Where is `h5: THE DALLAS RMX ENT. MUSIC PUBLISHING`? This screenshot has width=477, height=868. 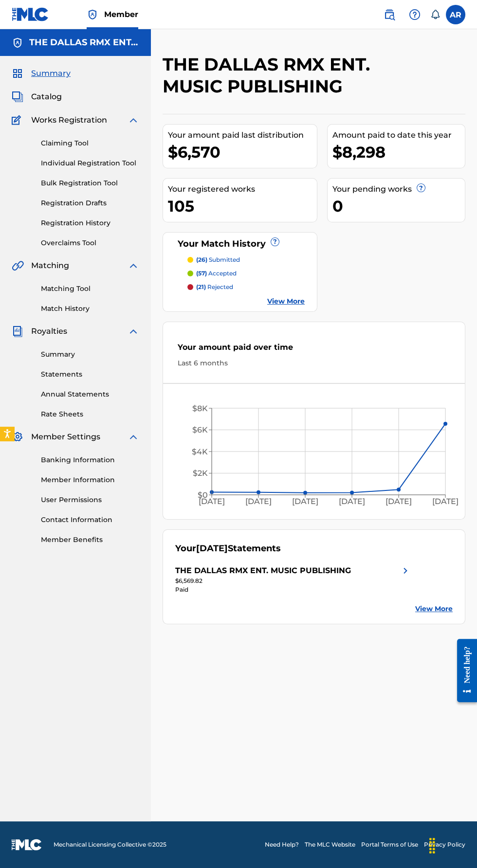
h5: THE DALLAS RMX ENT. MUSIC PUBLISHING is located at coordinates (84, 43).